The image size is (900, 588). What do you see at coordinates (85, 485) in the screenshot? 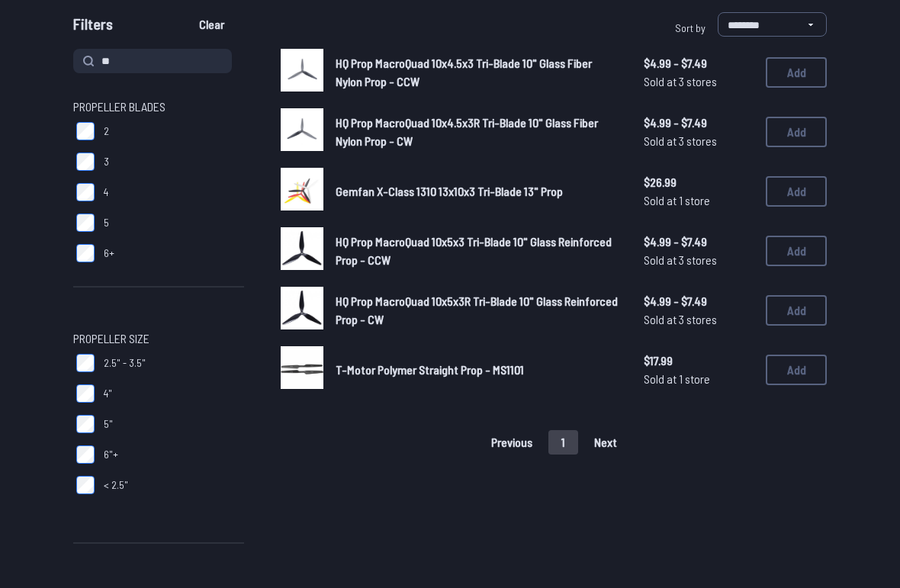
I see `input: < 2.5"` at bounding box center [85, 485].